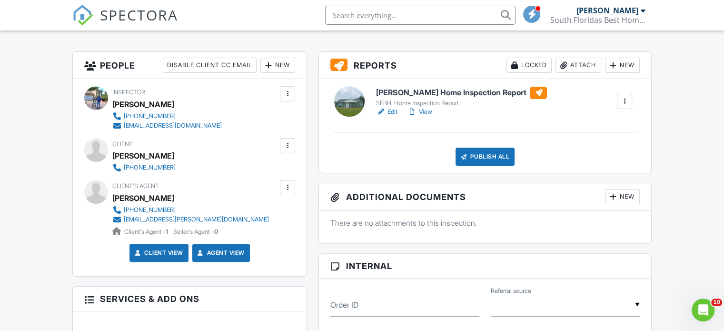  I want to click on a: Agent View, so click(220, 253).